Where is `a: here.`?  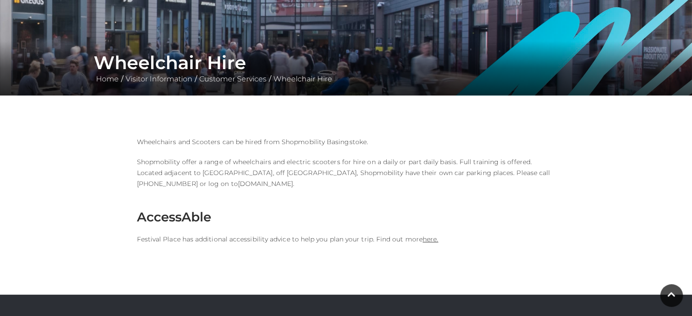
a: here. is located at coordinates (431, 239).